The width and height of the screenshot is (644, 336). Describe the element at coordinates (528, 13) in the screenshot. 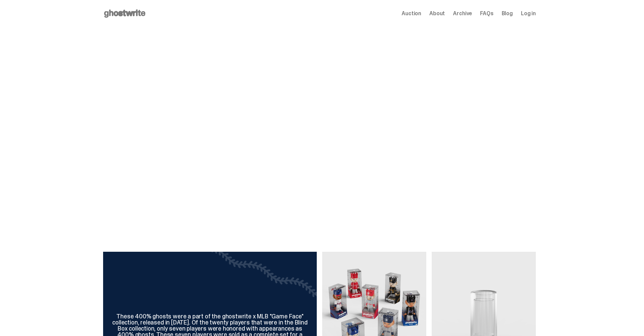

I see `a: Log in` at that location.